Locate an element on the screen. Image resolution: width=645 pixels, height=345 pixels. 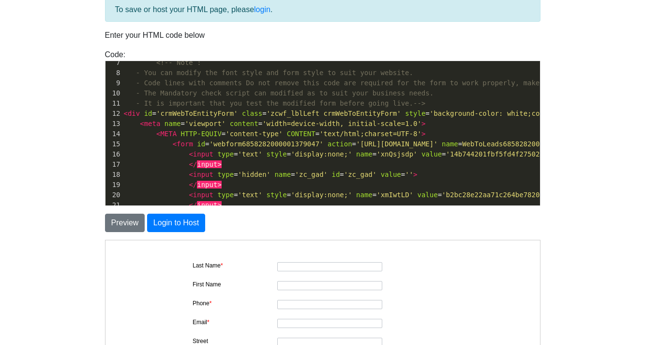
div: 15 is located at coordinates (114, 144).